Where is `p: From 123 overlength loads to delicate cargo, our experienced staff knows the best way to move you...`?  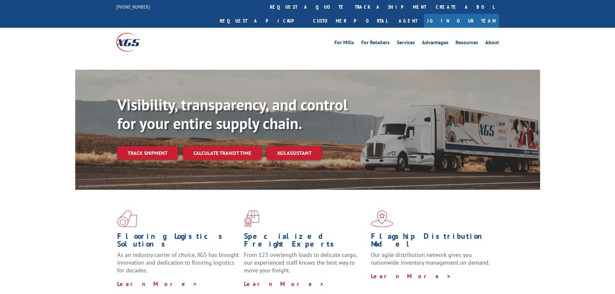 p: From 123 overlength loads to delicate cargo, our experienced staff knows the best way to move you... is located at coordinates (305, 265).